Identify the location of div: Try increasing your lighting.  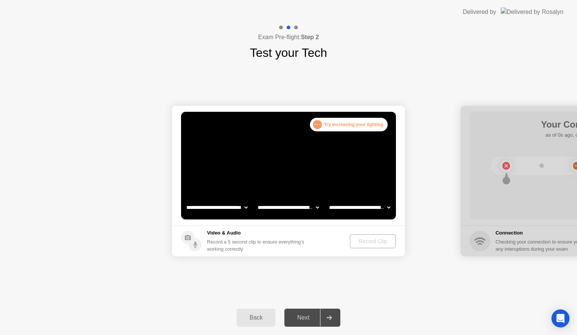
(349, 124).